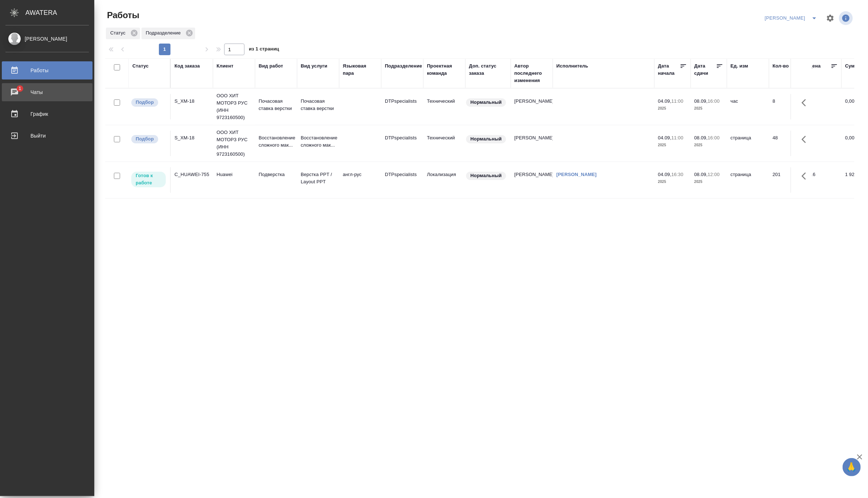 This screenshot has width=868, height=498. I want to click on div: Чаты, so click(47, 92).